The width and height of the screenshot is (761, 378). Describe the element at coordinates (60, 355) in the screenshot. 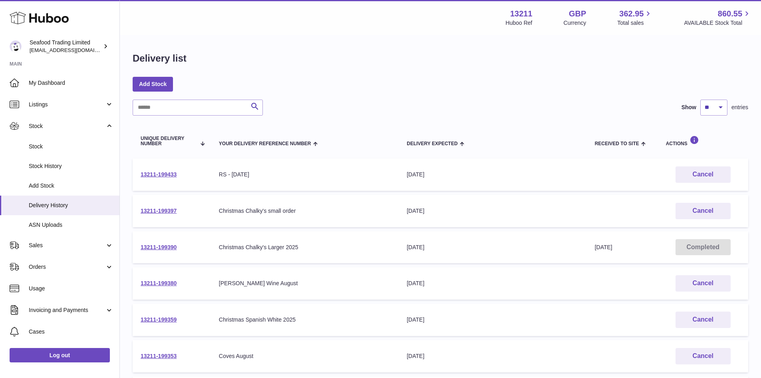

I see `a: Log out` at that location.